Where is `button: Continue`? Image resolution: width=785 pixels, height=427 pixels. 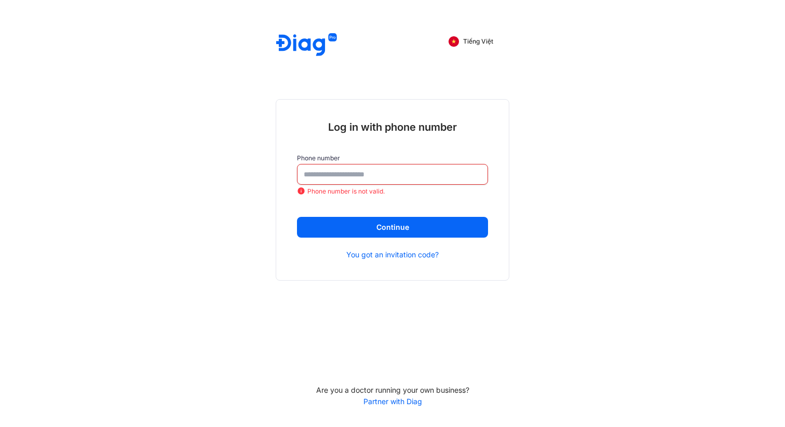 button: Continue is located at coordinates (393, 228).